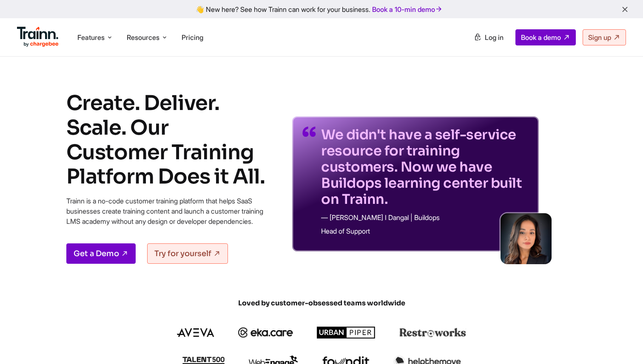  What do you see at coordinates (423, 167) in the screenshot?
I see `p: We didn't have a self-service resource for training customers. Now we have Buildops learning cent...` at bounding box center [423, 167].